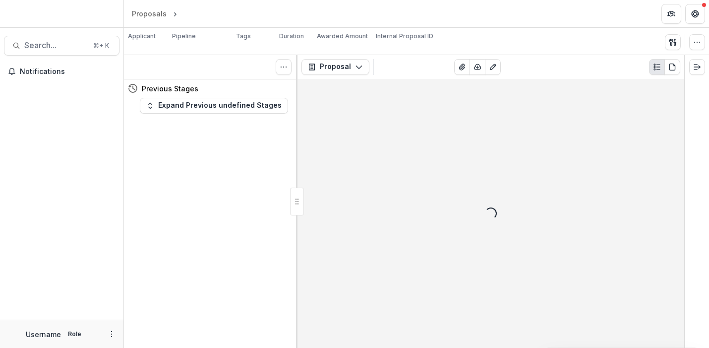 Image resolution: width=709 pixels, height=348 pixels. Describe the element at coordinates (342, 36) in the screenshot. I see `p: Awarded Amount` at that location.